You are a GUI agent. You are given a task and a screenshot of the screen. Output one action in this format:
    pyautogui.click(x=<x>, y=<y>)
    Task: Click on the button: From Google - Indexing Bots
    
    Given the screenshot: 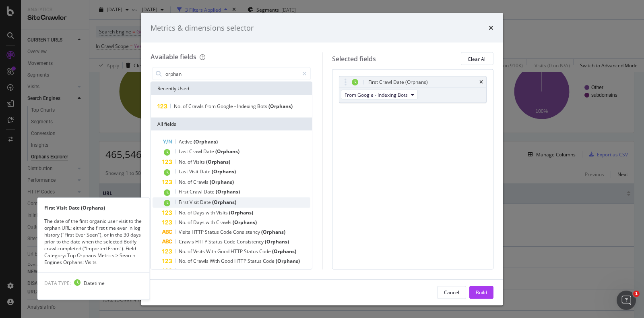 What is the action you would take?
    pyautogui.click(x=380, y=95)
    